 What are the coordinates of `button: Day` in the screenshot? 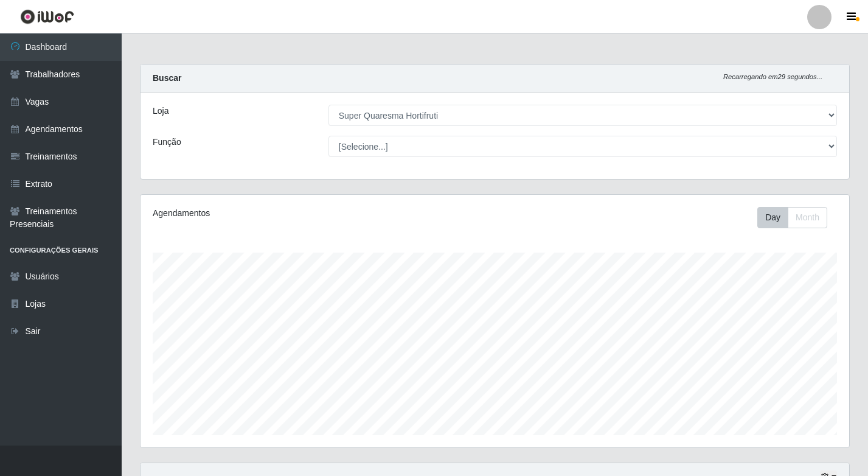 It's located at (773, 218).